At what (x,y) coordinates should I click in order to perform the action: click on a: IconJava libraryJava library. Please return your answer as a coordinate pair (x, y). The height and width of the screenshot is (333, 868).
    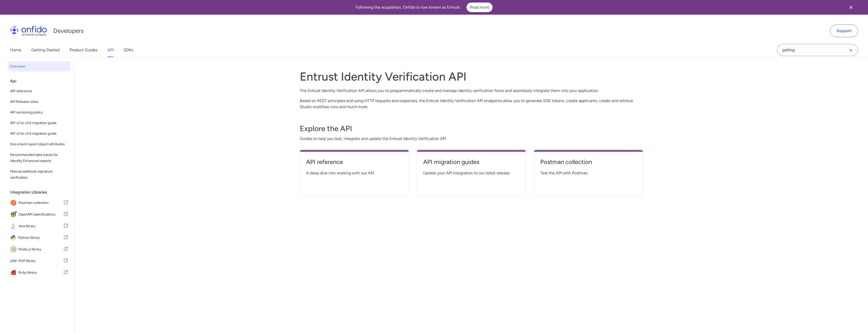
    Looking at the image, I should click on (39, 226).